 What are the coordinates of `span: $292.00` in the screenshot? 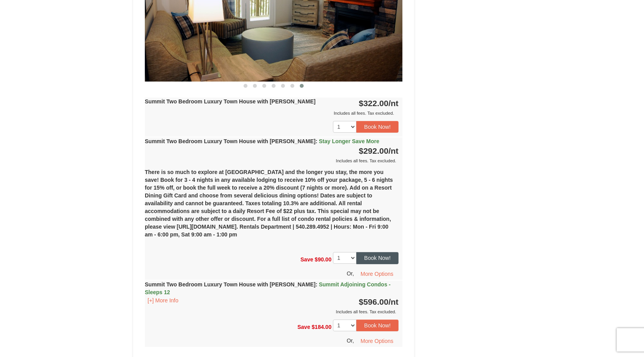 It's located at (374, 151).